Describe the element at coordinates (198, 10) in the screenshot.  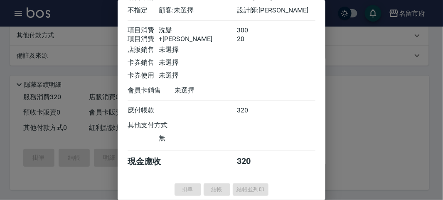
I see `div: 顧客: 未選擇` at that location.